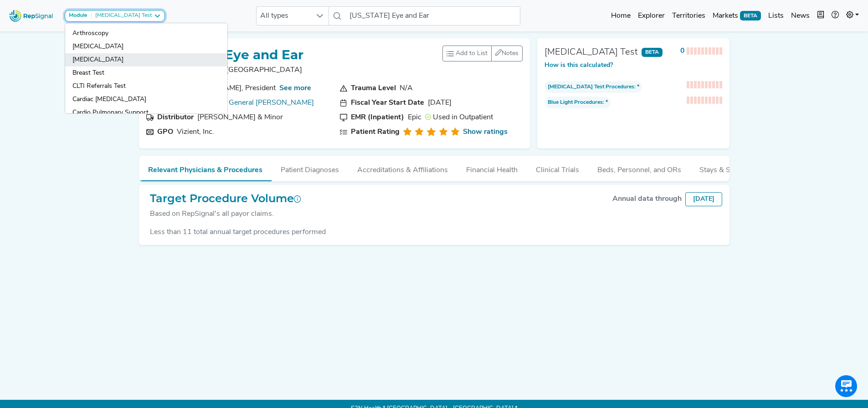 The height and width of the screenshot is (408, 868). What do you see at coordinates (506, 53) in the screenshot?
I see `button: Notes` at bounding box center [506, 53].